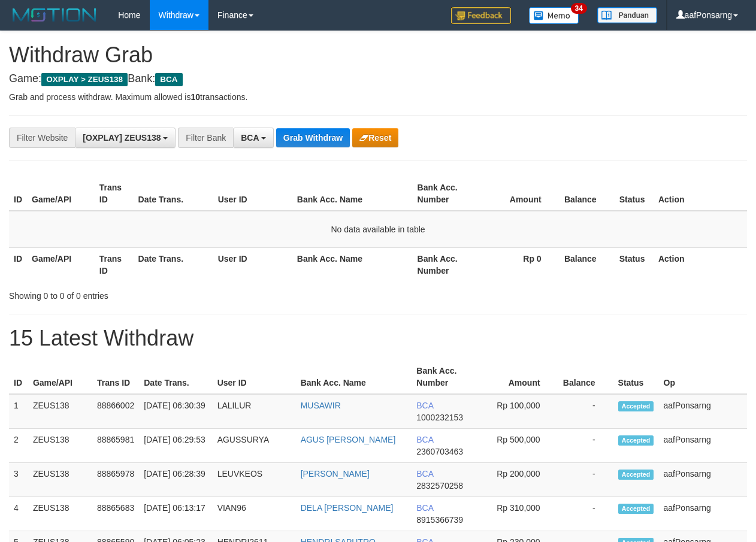 This screenshot has width=756, height=542. Describe the element at coordinates (157, 294) in the screenshot. I see `div: Showing 0 to 0 of 0 entries` at that location.